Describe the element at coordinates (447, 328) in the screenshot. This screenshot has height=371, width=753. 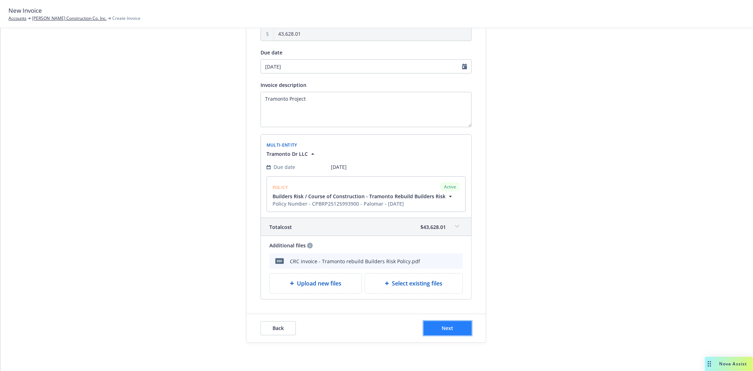
I see `button: Next` at that location.